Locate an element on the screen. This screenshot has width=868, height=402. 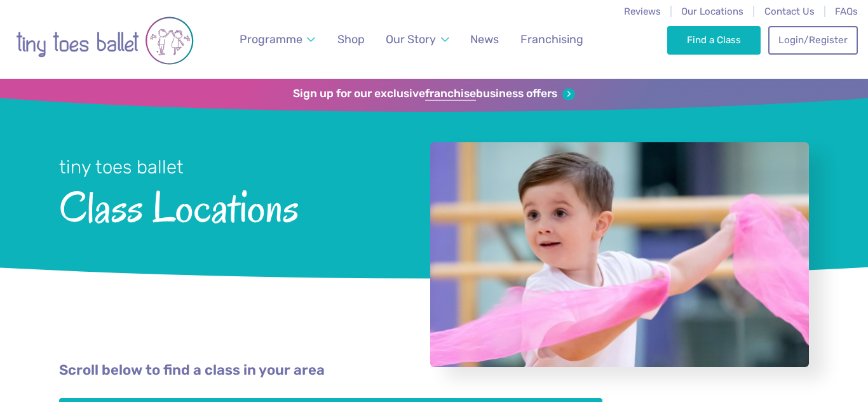
span: FAQs is located at coordinates (847, 11).